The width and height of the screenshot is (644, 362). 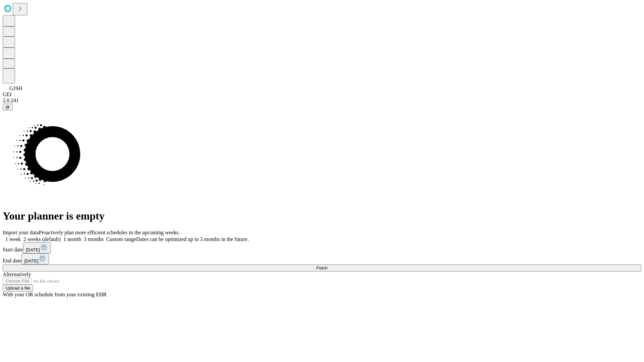 I want to click on div: GEI, so click(x=322, y=95).